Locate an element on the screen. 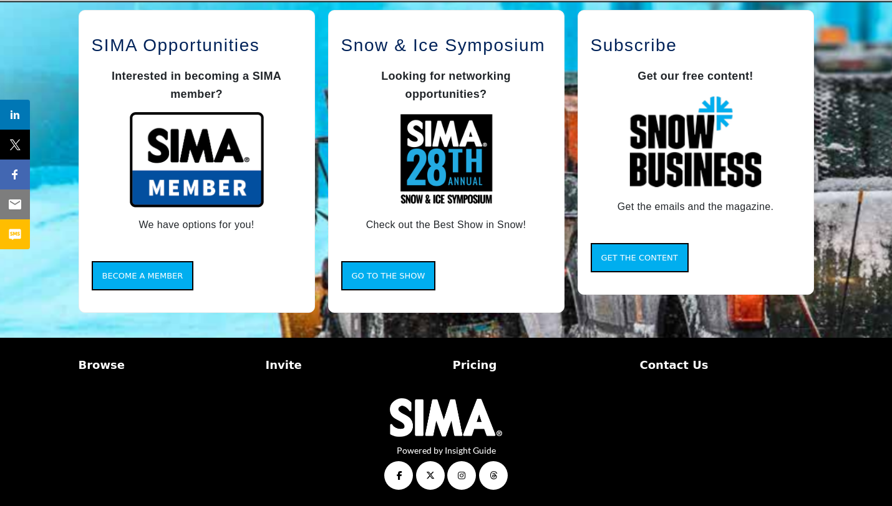 The height and width of the screenshot is (506, 892). a: Powered by Insight Guide is located at coordinates (446, 450).